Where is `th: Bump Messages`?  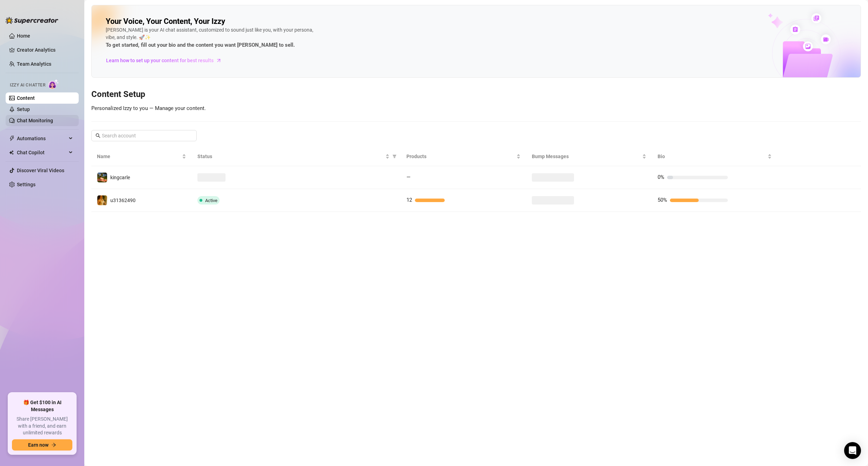
th: Bump Messages is located at coordinates (589, 157).